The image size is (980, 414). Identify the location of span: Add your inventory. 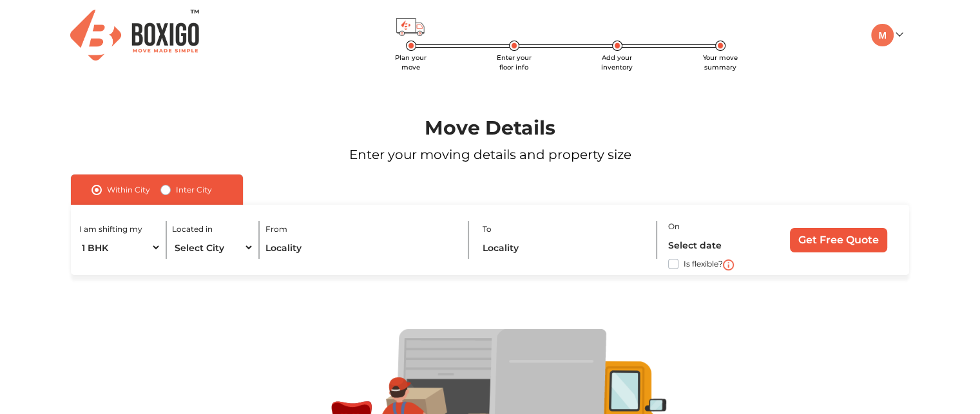
(616, 62).